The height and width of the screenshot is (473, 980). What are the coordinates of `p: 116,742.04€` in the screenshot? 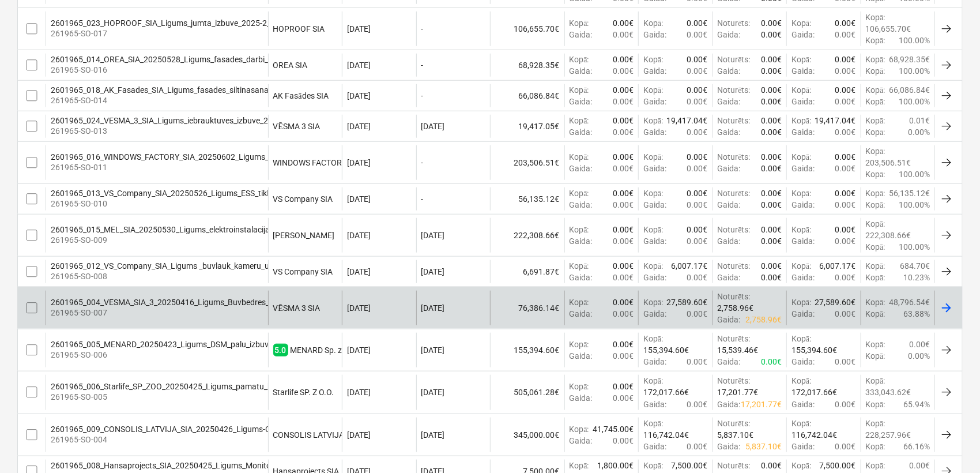 It's located at (666, 434).